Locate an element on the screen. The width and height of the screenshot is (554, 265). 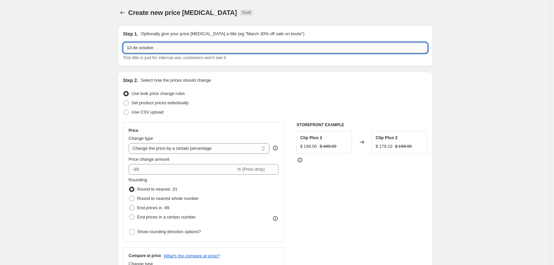
span: Change type is located at coordinates (141, 138).